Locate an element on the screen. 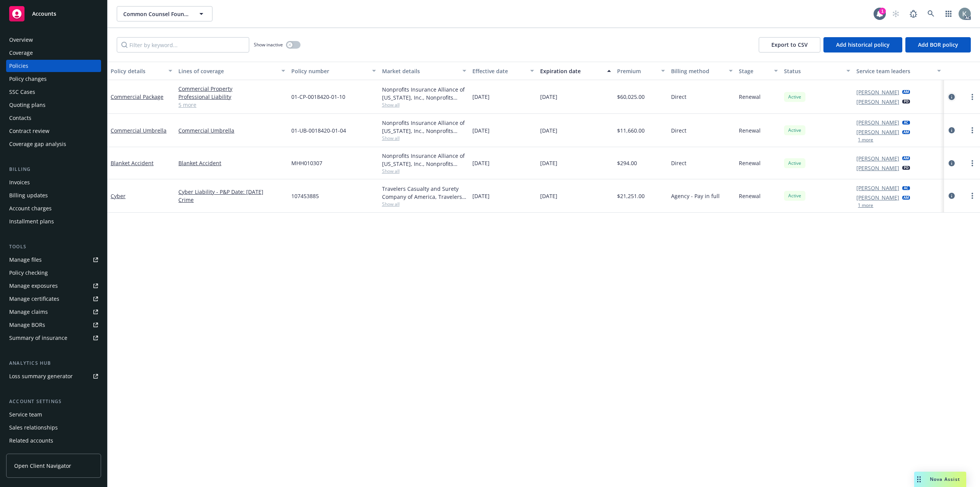 Image resolution: width=980 pixels, height=487 pixels. a: Manage claims is located at coordinates (53, 312).